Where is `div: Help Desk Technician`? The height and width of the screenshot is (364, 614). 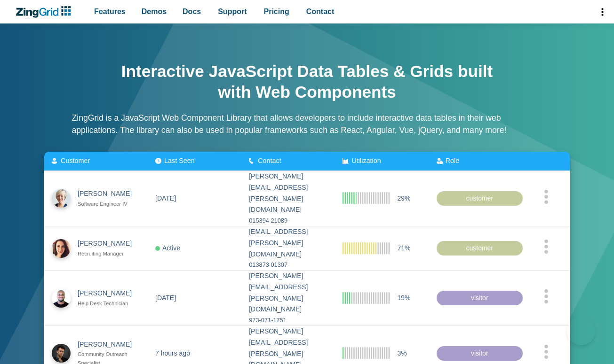 div: Help Desk Technician is located at coordinates (109, 304).